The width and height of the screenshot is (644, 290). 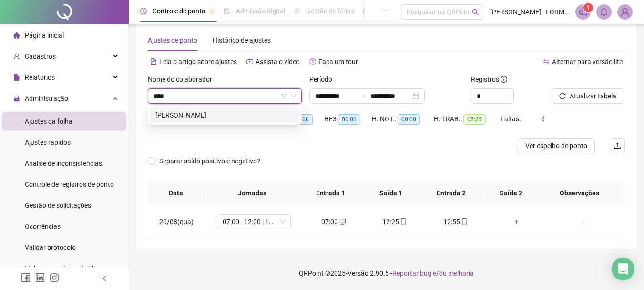 I want to click on span: linkedin, so click(x=40, y=277).